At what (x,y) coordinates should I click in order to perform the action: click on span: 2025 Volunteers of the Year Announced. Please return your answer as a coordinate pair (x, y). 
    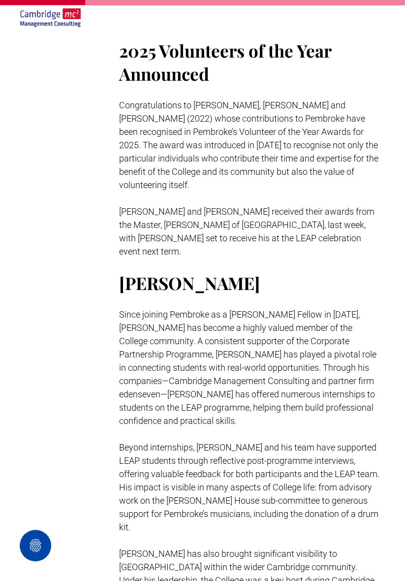
    Looking at the image, I should click on (225, 62).